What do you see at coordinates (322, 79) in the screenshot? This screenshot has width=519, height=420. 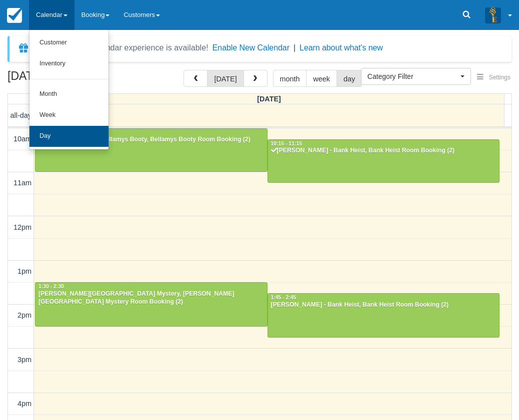 I see `button: week` at bounding box center [322, 79].